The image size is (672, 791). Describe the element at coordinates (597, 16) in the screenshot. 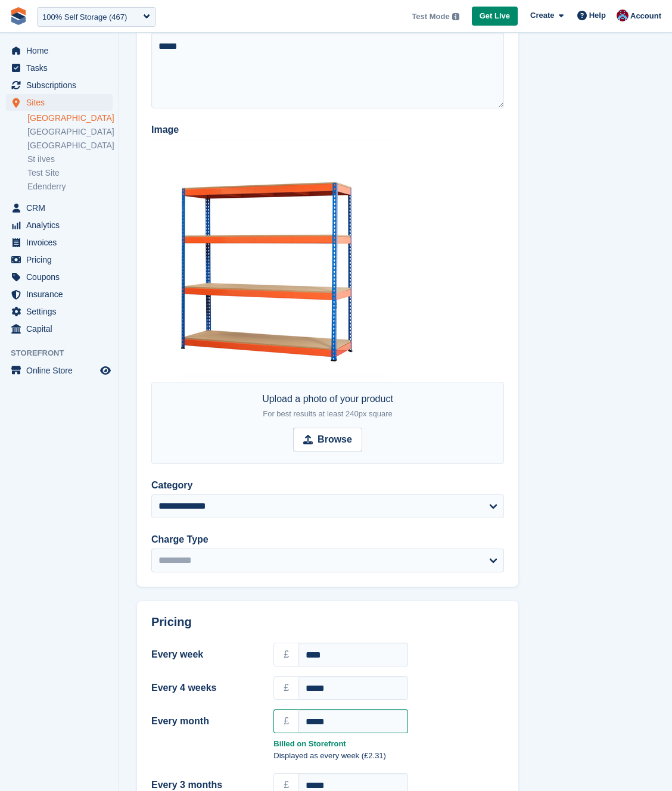

I see `span: Help` at that location.